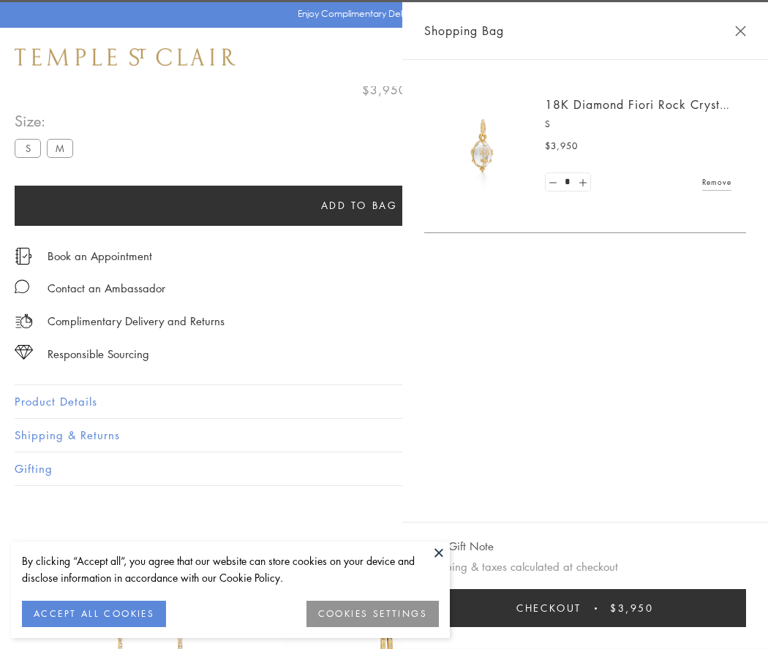 The width and height of the screenshot is (768, 649). What do you see at coordinates (136, 321) in the screenshot?
I see `p: Complimentary Delivery and Returns` at bounding box center [136, 321].